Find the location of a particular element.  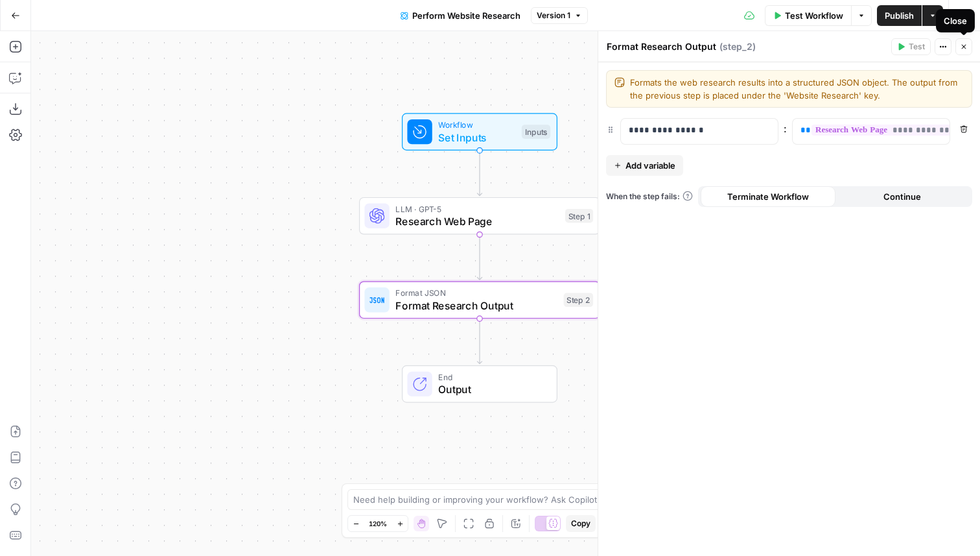

g: Edge from start to step_1 is located at coordinates (480, 173).